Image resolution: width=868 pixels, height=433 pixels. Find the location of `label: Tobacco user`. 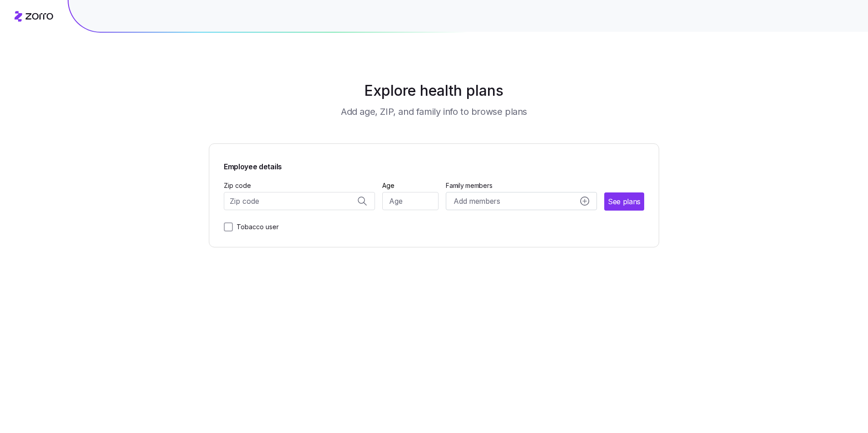

label: Tobacco user is located at coordinates (256, 227).